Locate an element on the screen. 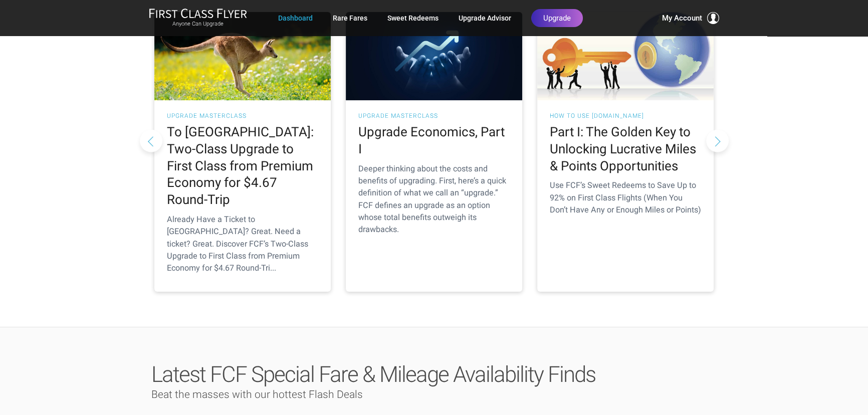 Image resolution: width=868 pixels, height=415 pixels. p: Use FCF’s Sweet Redeems to Save Up to 92% on First Class Flights (When You Don’t Have Any or Enou... is located at coordinates (625, 197).